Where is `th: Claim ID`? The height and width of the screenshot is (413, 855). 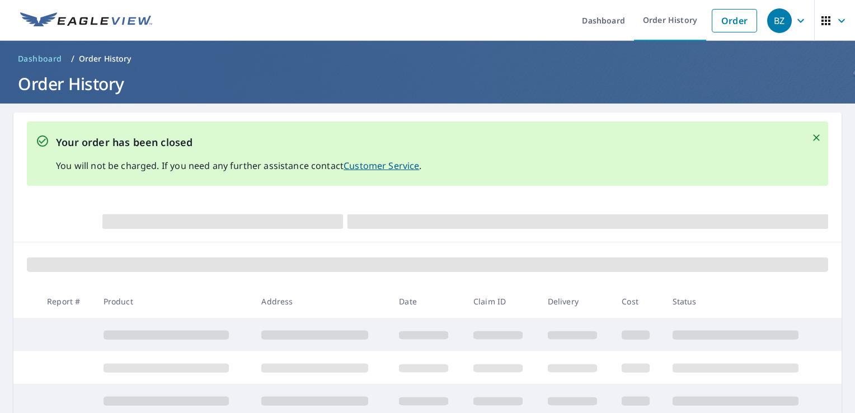 th: Claim ID is located at coordinates (501, 301).